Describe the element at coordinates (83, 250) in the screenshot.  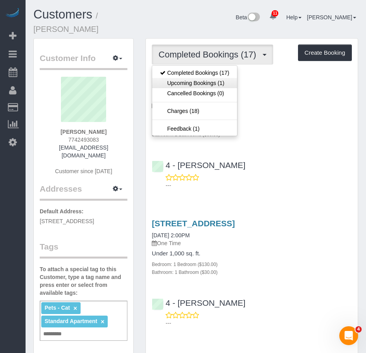
I see `legend: Tags` at that location.